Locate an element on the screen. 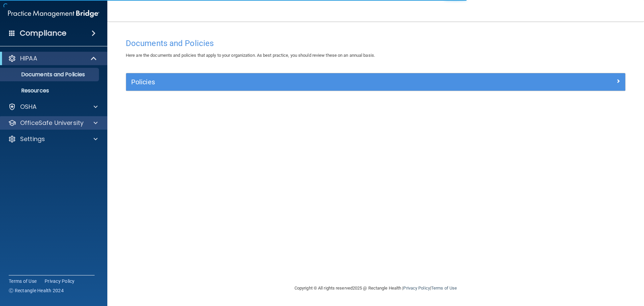 The width and height of the screenshot is (644, 306). p: OfficeSafe University is located at coordinates (52, 123).